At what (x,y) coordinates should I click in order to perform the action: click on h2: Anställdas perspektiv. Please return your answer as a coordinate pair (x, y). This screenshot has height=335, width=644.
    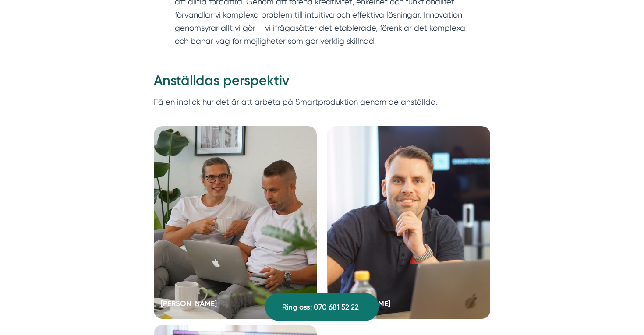
    Looking at the image, I should click on (322, 83).